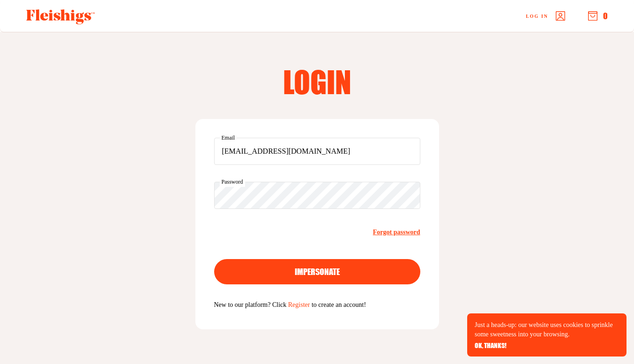 This screenshot has width=634, height=364. Describe the element at coordinates (317, 305) in the screenshot. I see `p: New to our platform? Click to create an account!` at that location.